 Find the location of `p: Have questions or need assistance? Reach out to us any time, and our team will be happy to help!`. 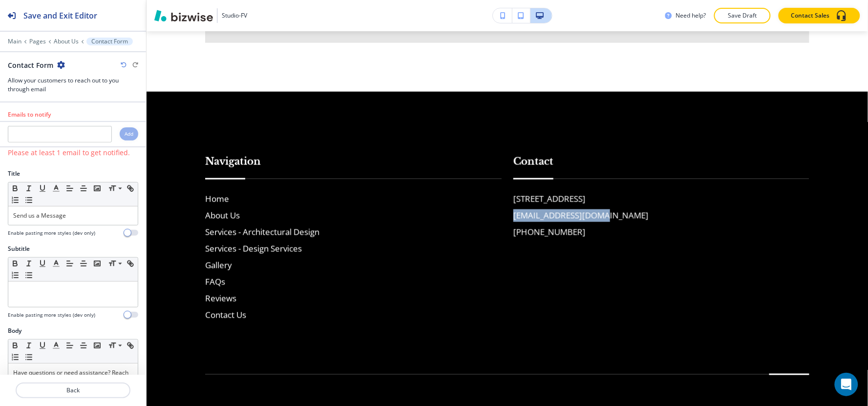

p: Have questions or need assistance? Reach out to us any time, and our team will be happy to help! is located at coordinates (73, 381).